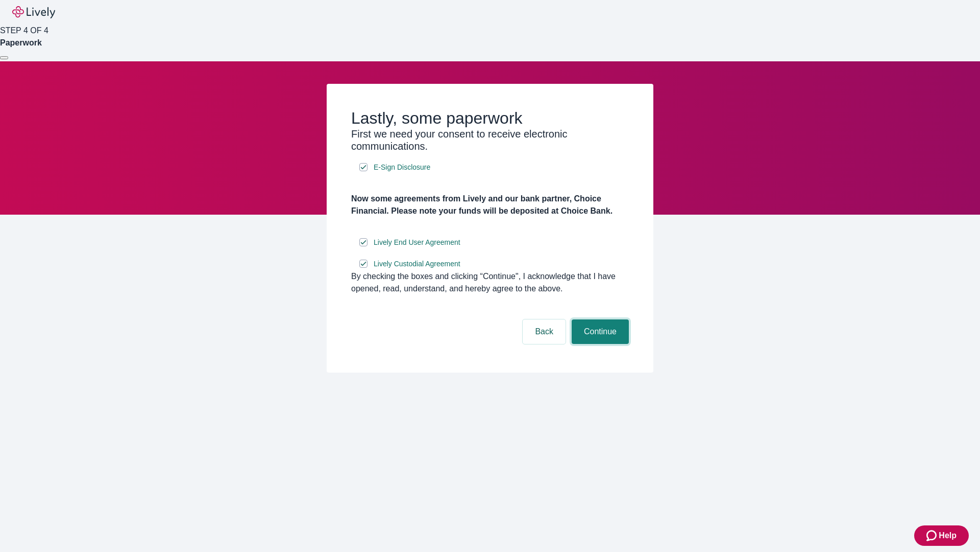 This screenshot has height=552, width=980. What do you see at coordinates (490, 140) in the screenshot?
I see `h3: First we need your consent to receive electronic communications.` at bounding box center [490, 140].